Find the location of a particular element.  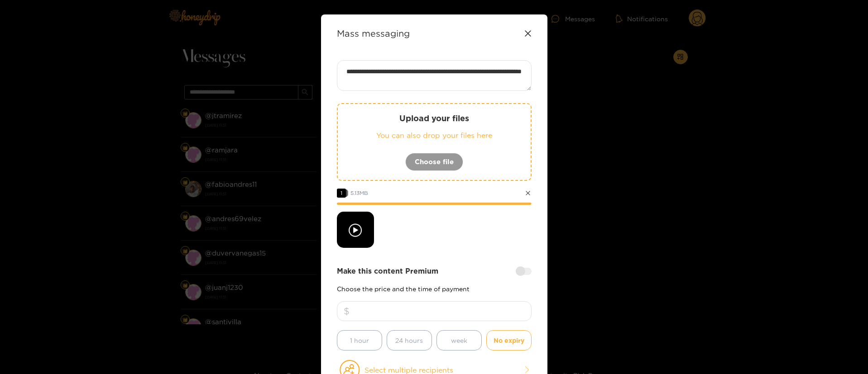

span: 1 hour is located at coordinates (359, 340).